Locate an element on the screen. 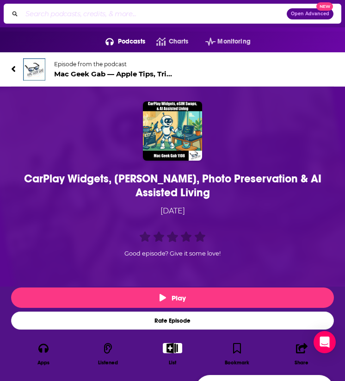  div: Bookmark is located at coordinates (237, 363).